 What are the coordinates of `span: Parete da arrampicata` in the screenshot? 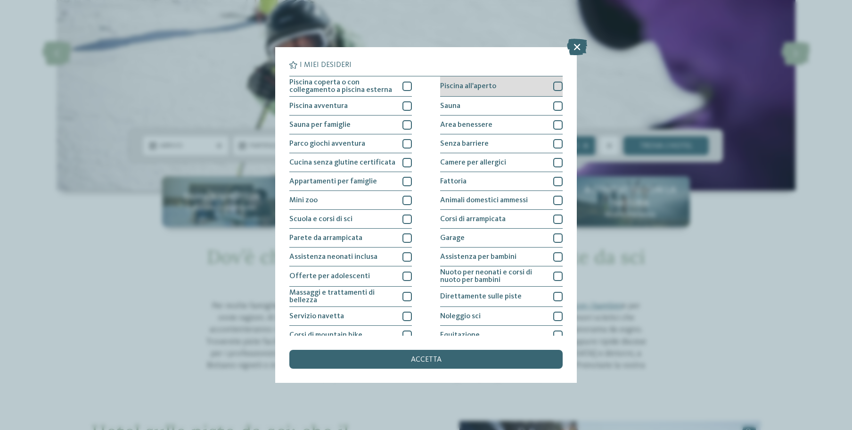 It's located at (326, 238).